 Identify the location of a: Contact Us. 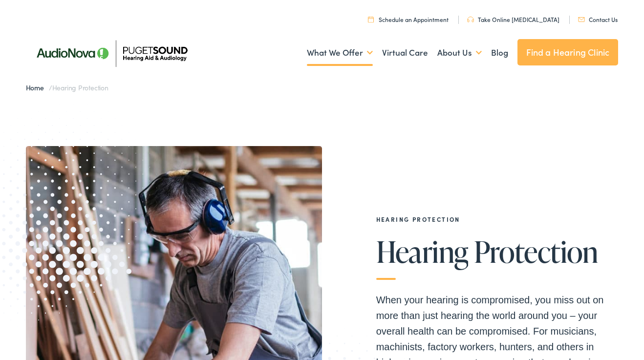
(598, 19).